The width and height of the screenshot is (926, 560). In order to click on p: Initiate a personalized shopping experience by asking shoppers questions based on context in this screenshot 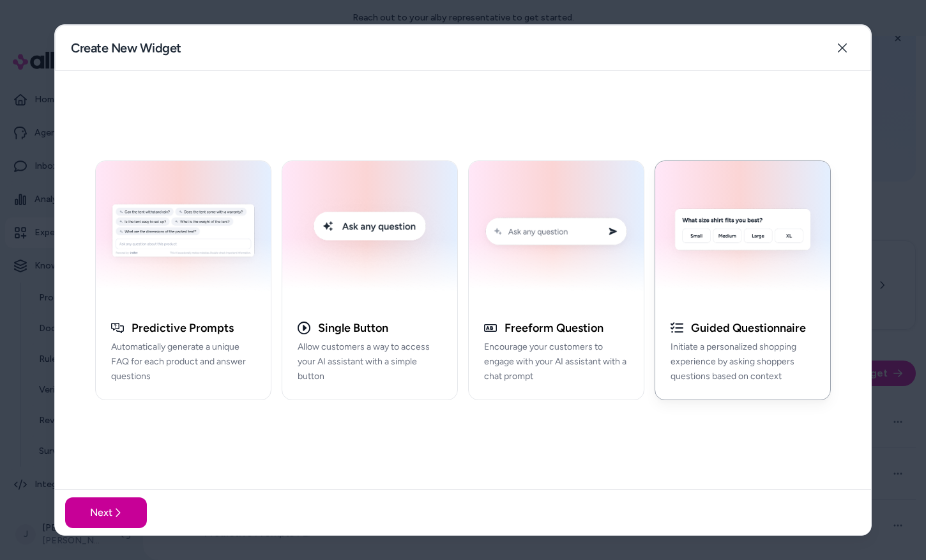, I will do `click(743, 362)`.